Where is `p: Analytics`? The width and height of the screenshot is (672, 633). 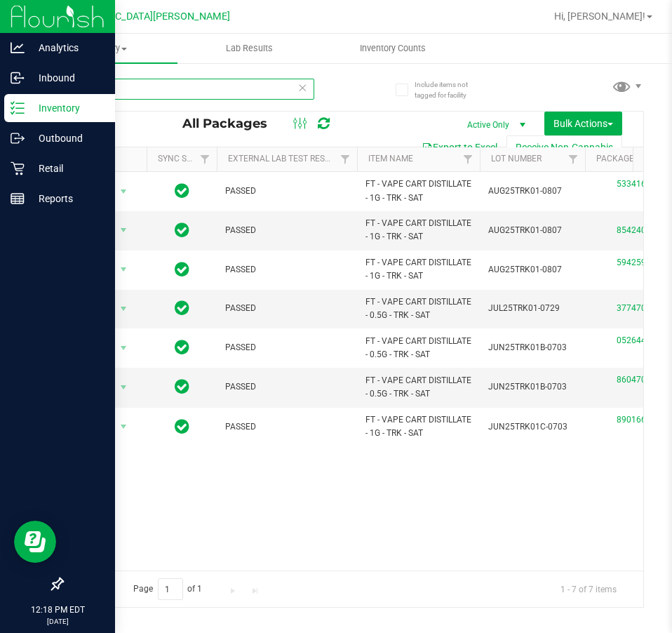
p: Analytics is located at coordinates (66, 48).